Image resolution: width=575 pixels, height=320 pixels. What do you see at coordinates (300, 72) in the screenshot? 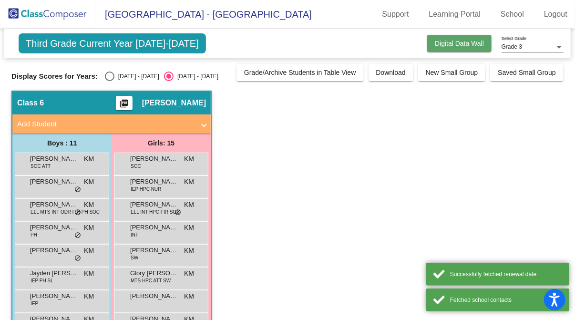
I see `button: Grade/Archive Students in Table View` at bounding box center [300, 72].